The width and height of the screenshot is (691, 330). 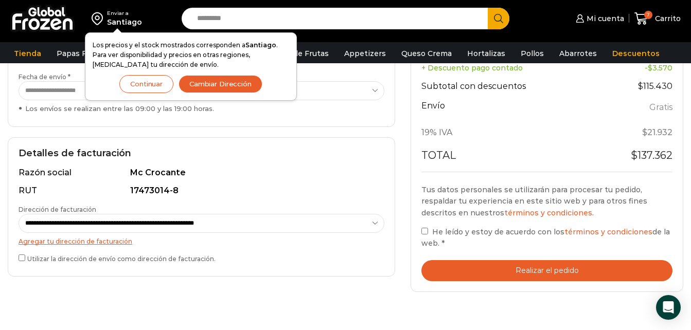 What do you see at coordinates (660, 107) in the screenshot?
I see `label: Gratis` at bounding box center [660, 107].